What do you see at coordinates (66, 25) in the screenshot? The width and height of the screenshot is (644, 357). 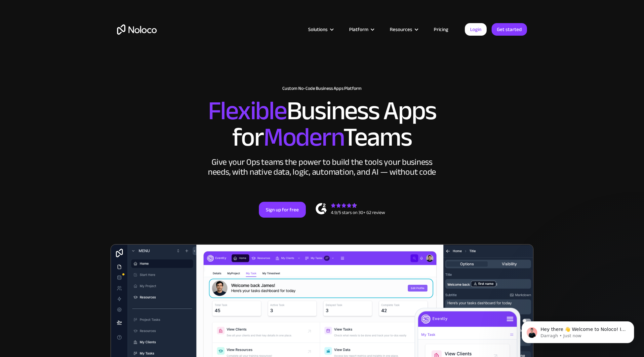 I see `div: message notification from Darragh, Just now. Hey there 👋 Welcome to Noloco! If you have any quest...` at bounding box center [66, 25].